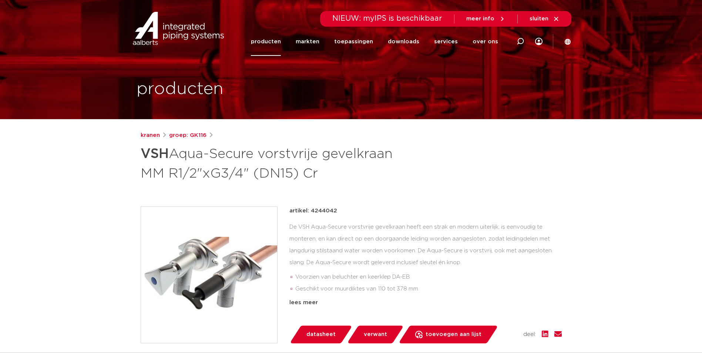  What do you see at coordinates (353, 41) in the screenshot?
I see `a: toepassingen` at bounding box center [353, 41].